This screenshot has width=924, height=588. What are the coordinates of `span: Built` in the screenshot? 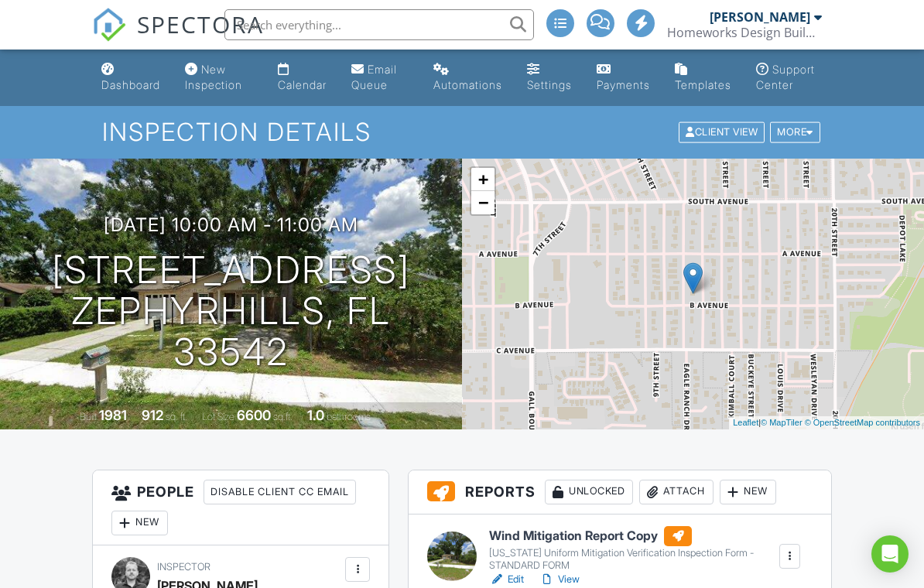 It's located at (88, 416).